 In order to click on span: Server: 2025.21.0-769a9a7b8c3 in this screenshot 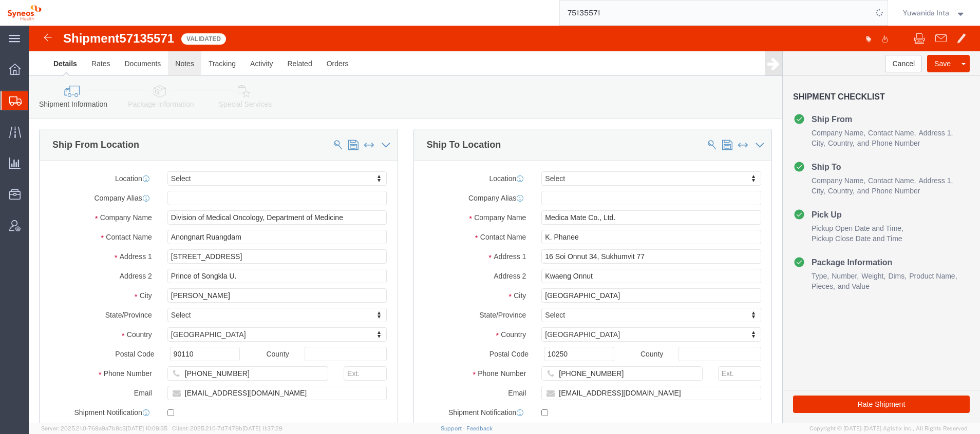, I will do `click(105, 428)`.